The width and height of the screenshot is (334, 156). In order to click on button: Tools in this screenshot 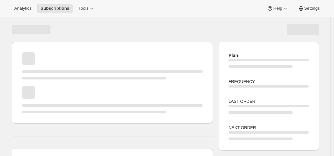, I will do `click(86, 8)`.